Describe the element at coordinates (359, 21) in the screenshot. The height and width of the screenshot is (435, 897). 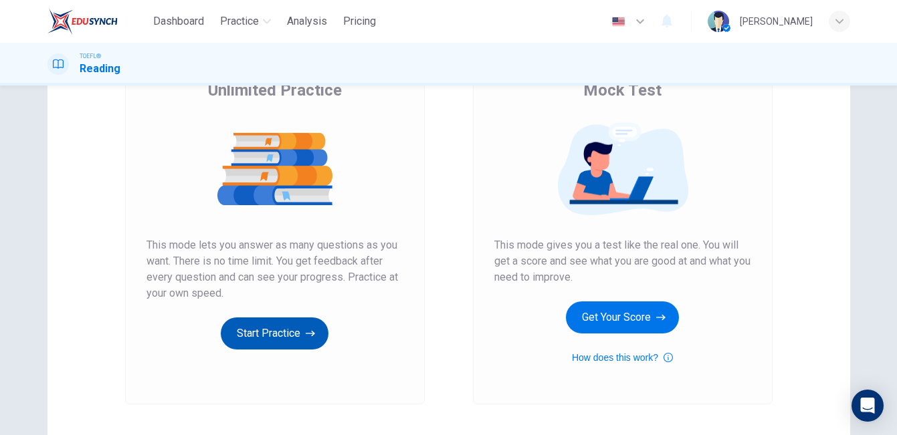
I see `button: Pricing` at that location.